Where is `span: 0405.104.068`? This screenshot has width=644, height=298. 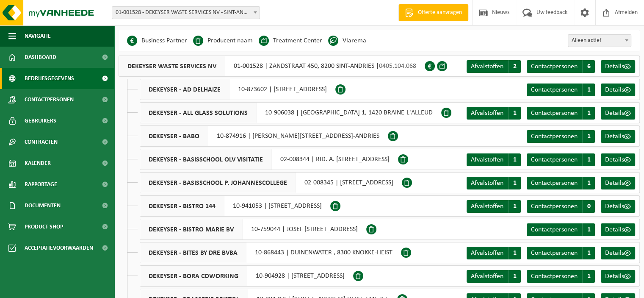 span: 0405.104.068 is located at coordinates (397, 66).